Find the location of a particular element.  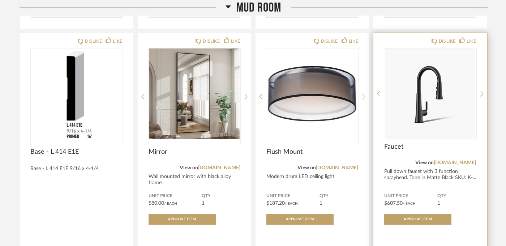

div: Modern drum LED ceiling light is located at coordinates (312, 176).